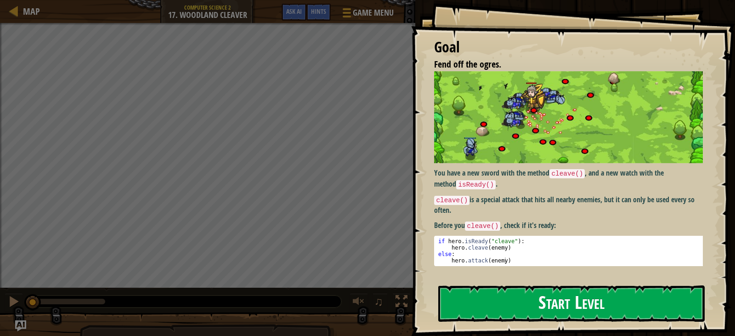  I want to click on button: Ctrl + P: Pause, so click(14, 302).